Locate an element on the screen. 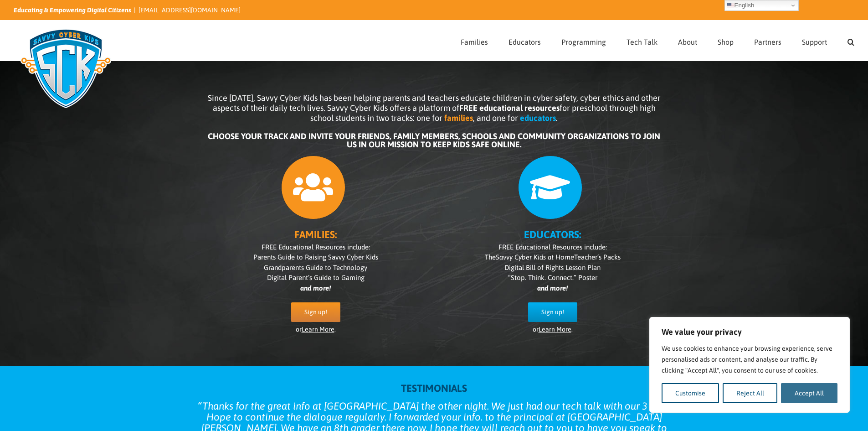 Image resolution: width=868 pixels, height=431 pixels. span: Programming is located at coordinates (583, 42).